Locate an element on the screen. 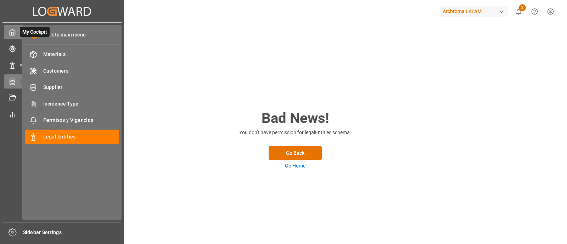 The image size is (567, 244). span: Sidebar Settings is located at coordinates (72, 233).